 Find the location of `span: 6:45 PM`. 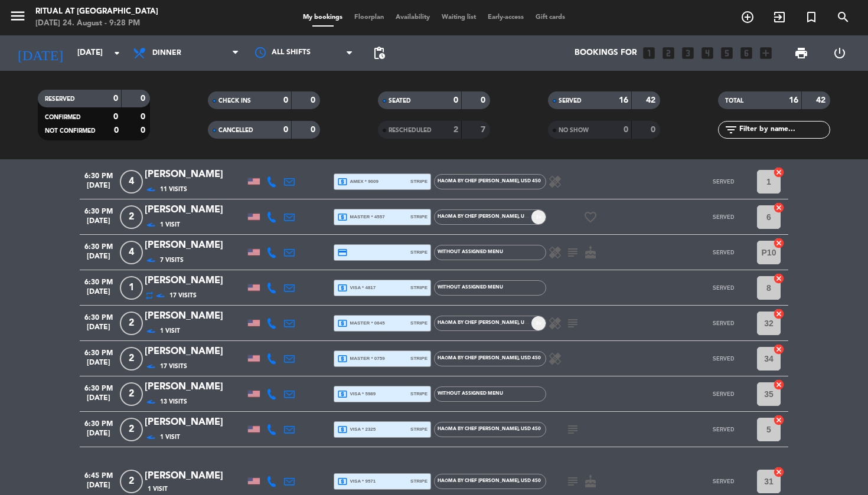

span: 6:45 PM is located at coordinates (98, 475).